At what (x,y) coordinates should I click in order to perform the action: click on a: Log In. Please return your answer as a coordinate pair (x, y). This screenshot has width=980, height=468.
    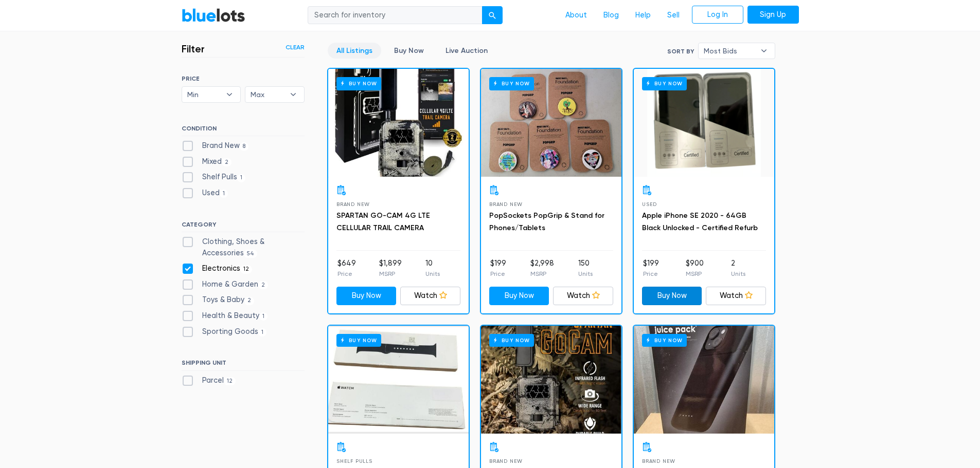
    Looking at the image, I should click on (718, 15).